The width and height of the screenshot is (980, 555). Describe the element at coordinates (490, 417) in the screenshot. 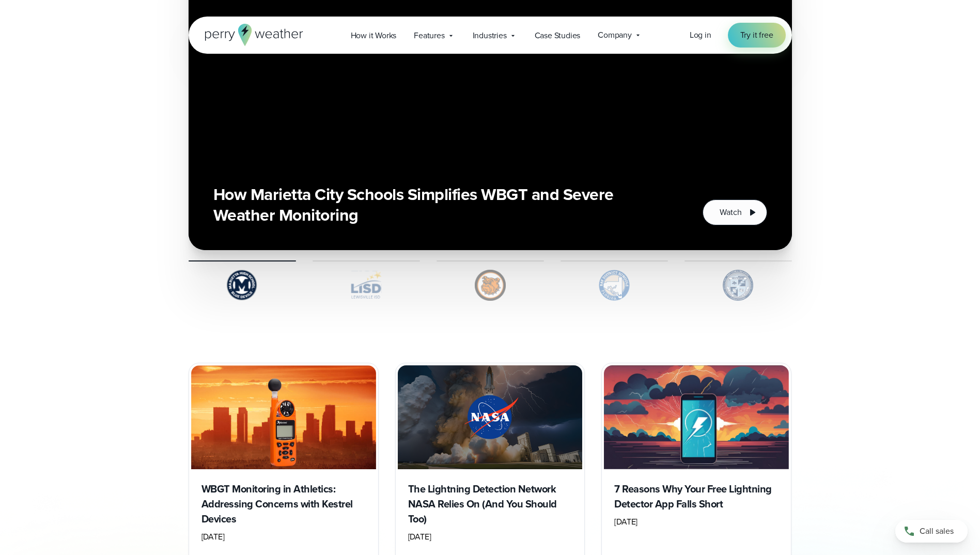

I see `img: NASA lightning National lightning detection network` at that location.